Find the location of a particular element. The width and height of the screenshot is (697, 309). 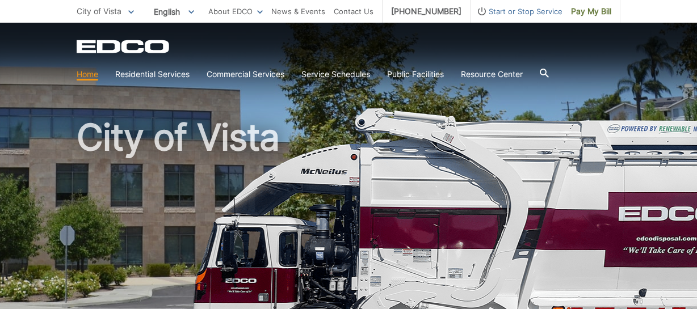

a: Service Schedules is located at coordinates (336, 74).